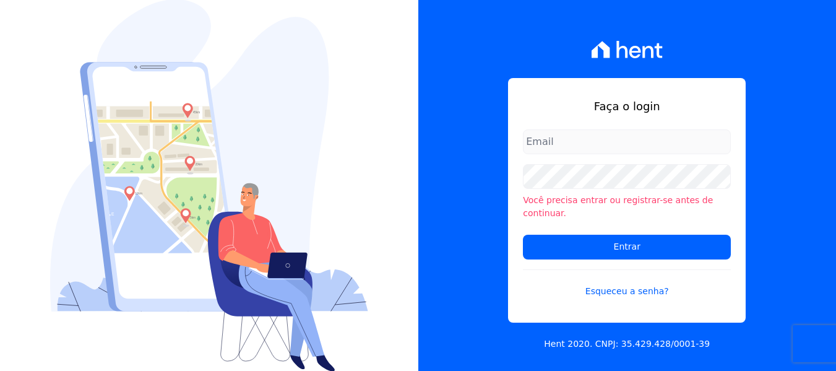 This screenshot has width=836, height=371. What do you see at coordinates (627, 283) in the screenshot?
I see `a: Esqueceu a senha?` at bounding box center [627, 283].